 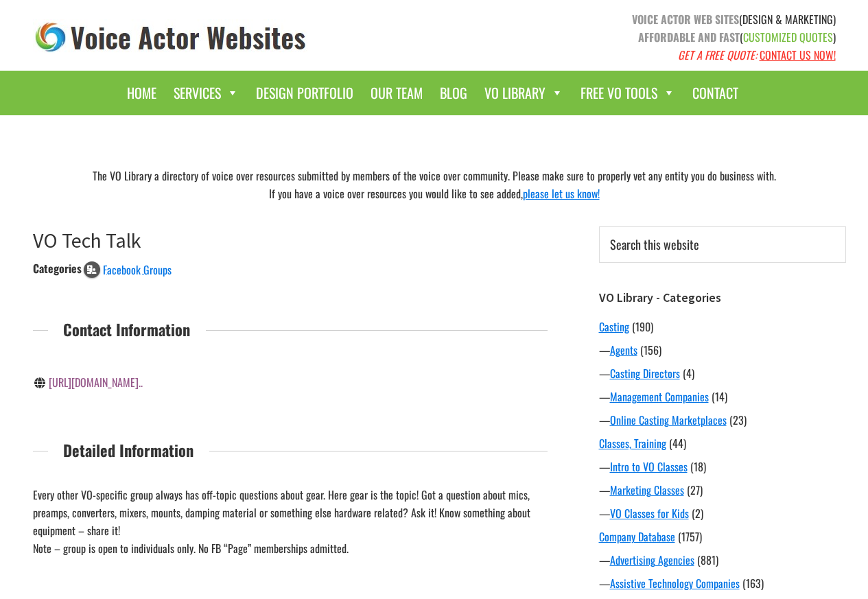 What do you see at coordinates (636, 537) in the screenshot?
I see `a: Company Database` at bounding box center [636, 537].